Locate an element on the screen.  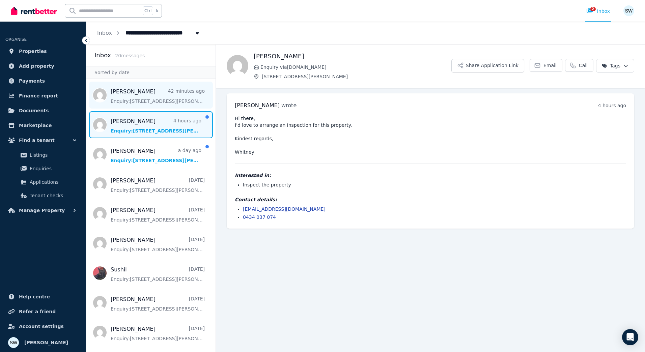
span: Call is located at coordinates (583, 65).